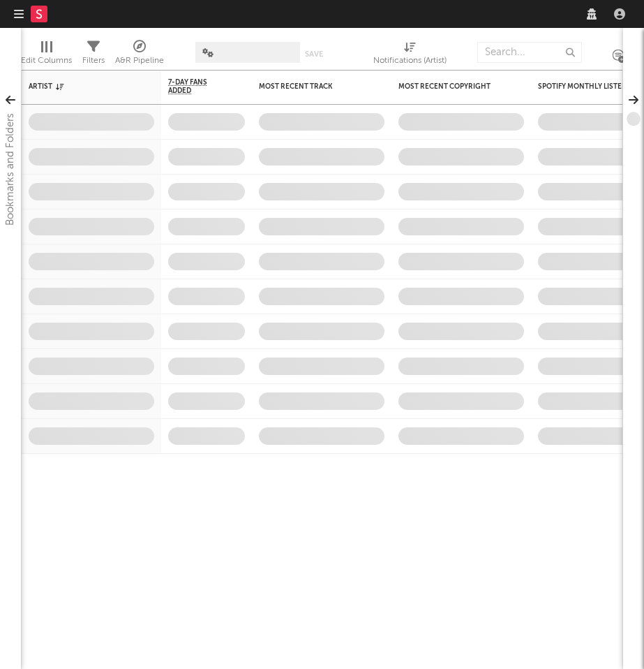 The height and width of the screenshot is (669, 644). I want to click on div: Spotify Monthly Listeners, so click(591, 86).